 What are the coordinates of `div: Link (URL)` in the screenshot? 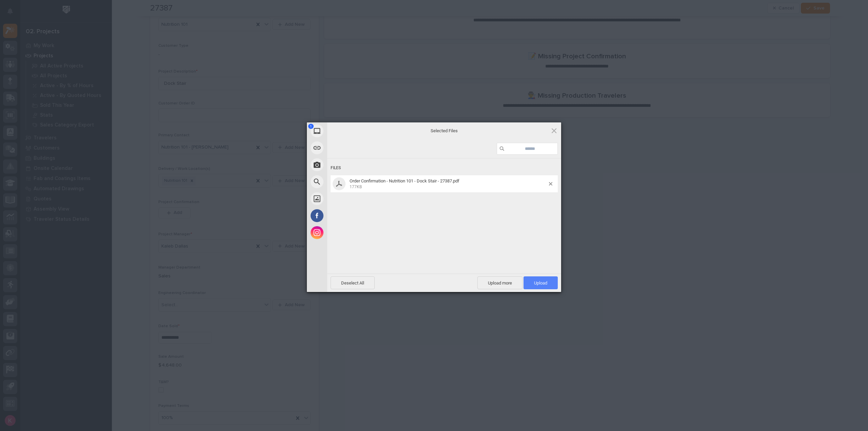 It's located at (348, 148).